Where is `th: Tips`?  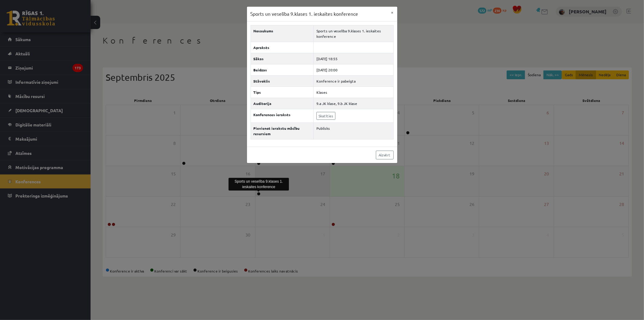 th: Tips is located at coordinates (282, 92).